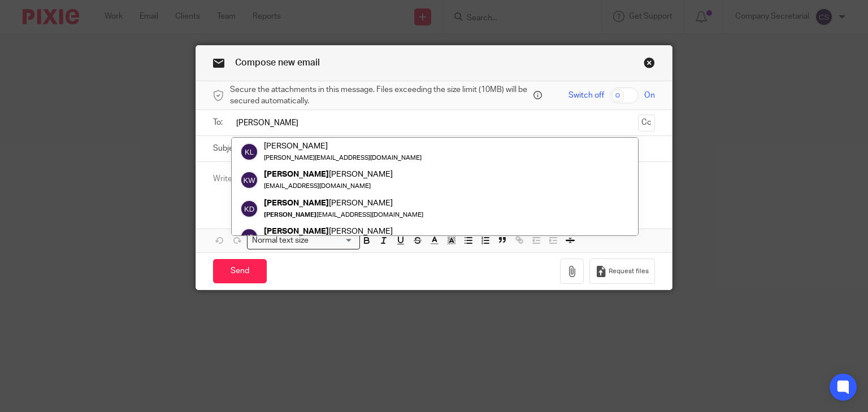 Image resolution: width=868 pixels, height=412 pixels. I want to click on span: Request files, so click(628, 272).